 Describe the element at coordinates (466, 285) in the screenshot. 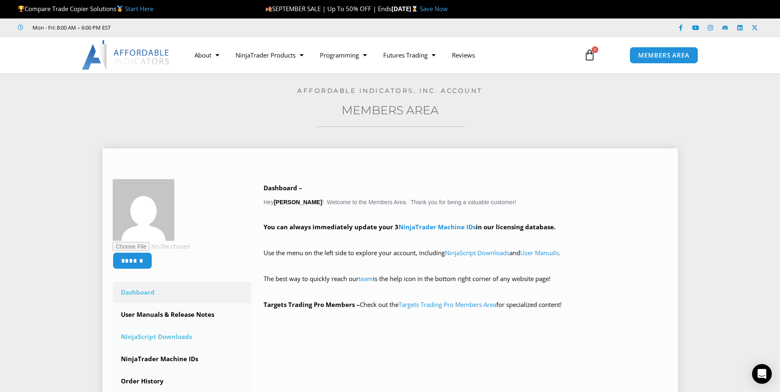

I see `p: The best way to quickly reach our is the help icon in the bottom right corner of any website page!` at that location.